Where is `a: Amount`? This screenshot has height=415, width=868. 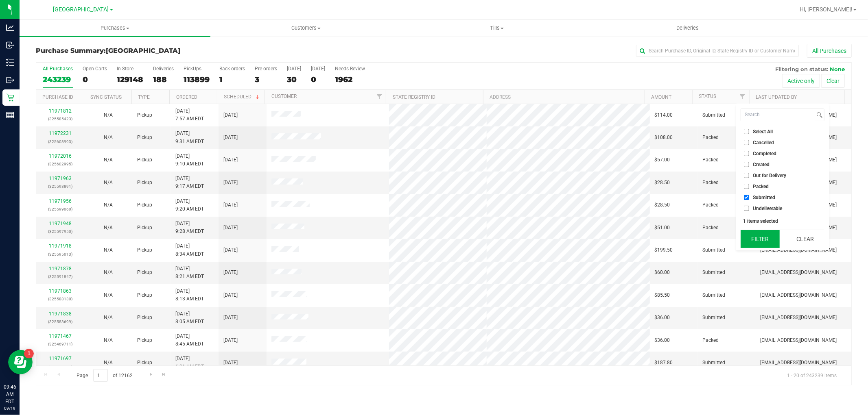 a: Amount is located at coordinates (662, 97).